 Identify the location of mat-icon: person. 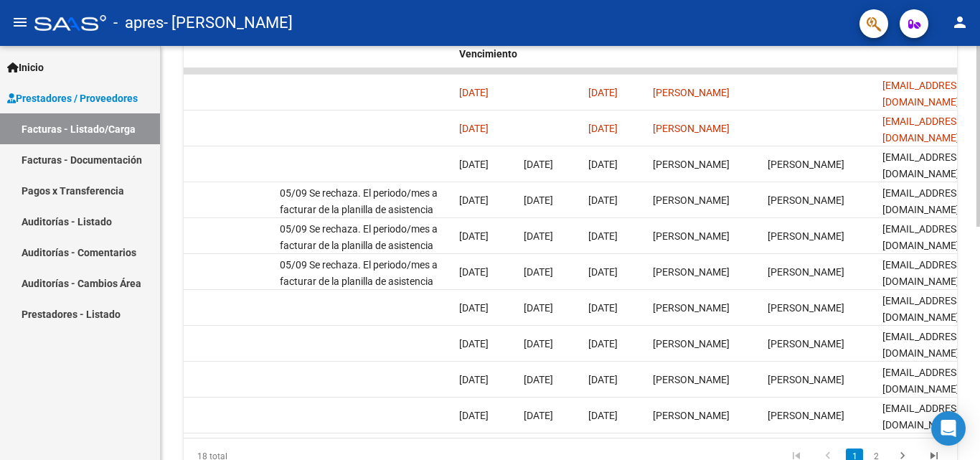
(960, 22).